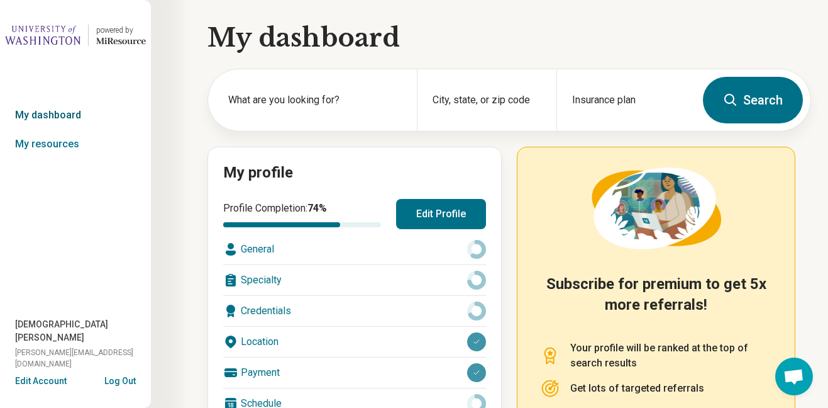 Image resolution: width=828 pixels, height=408 pixels. What do you see at coordinates (753, 100) in the screenshot?
I see `button: Search` at bounding box center [753, 100].